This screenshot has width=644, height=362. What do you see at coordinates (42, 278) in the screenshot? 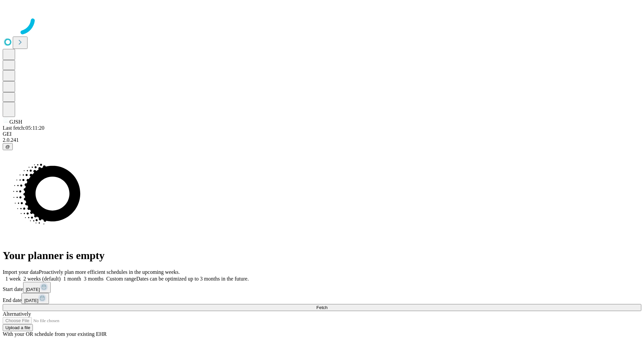
I see `span: 2 weeks (default)` at bounding box center [42, 278].